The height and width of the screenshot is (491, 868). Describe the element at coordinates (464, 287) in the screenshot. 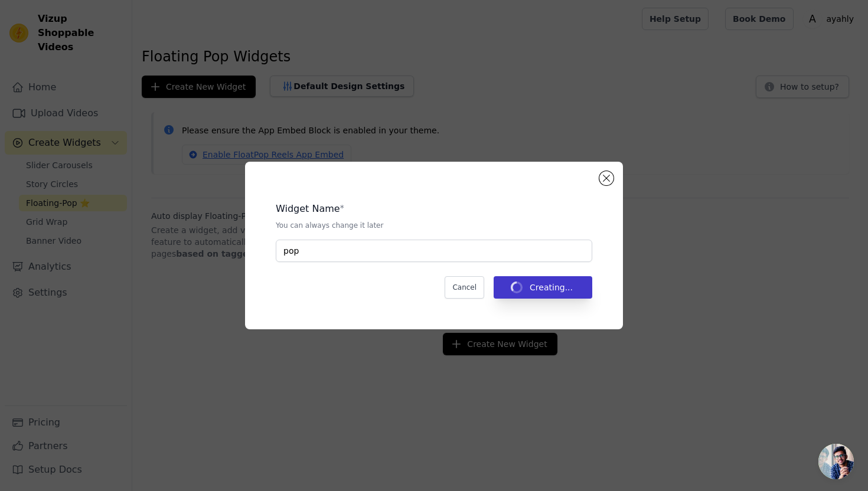

I see `button: Cancel` at that location.